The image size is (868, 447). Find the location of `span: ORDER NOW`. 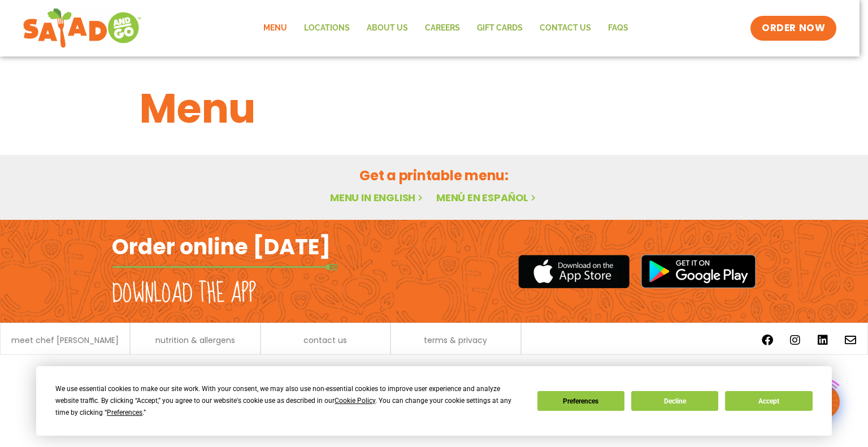

span: ORDER NOW is located at coordinates (793, 28).